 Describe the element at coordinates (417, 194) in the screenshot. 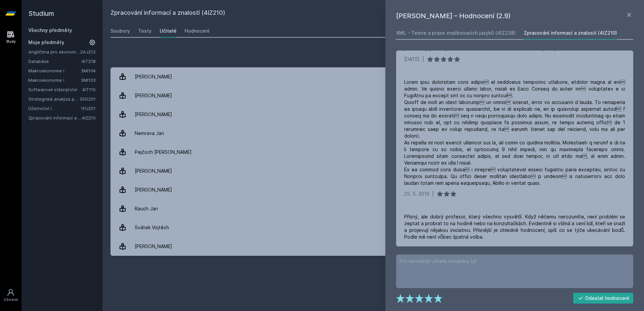

I see `div: 25. 5. 2016` at that location.